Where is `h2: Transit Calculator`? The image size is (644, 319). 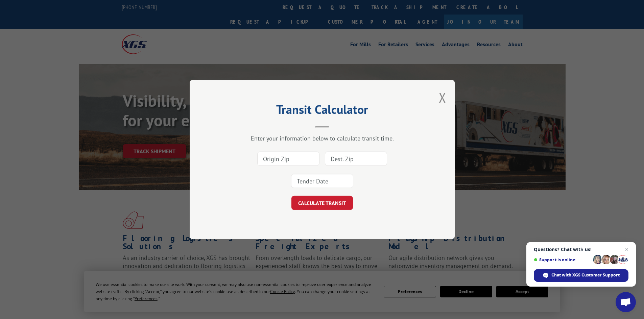
h2: Transit Calculator is located at coordinates (322, 111).